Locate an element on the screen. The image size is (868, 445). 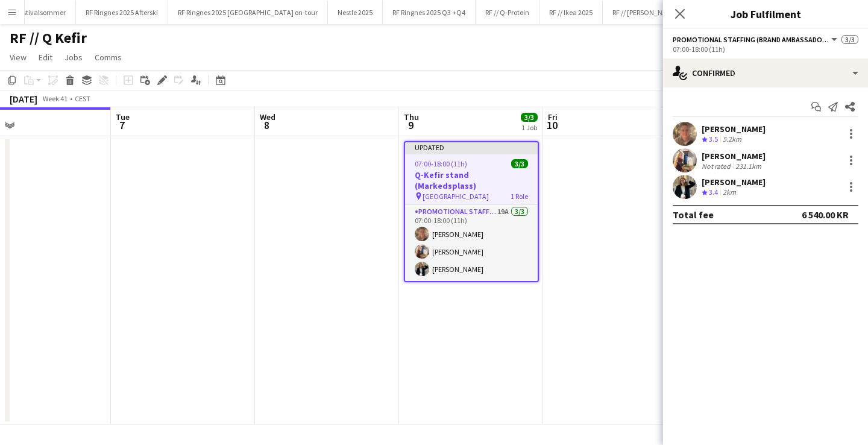
div: 6 540.00 KR is located at coordinates (825, 214).